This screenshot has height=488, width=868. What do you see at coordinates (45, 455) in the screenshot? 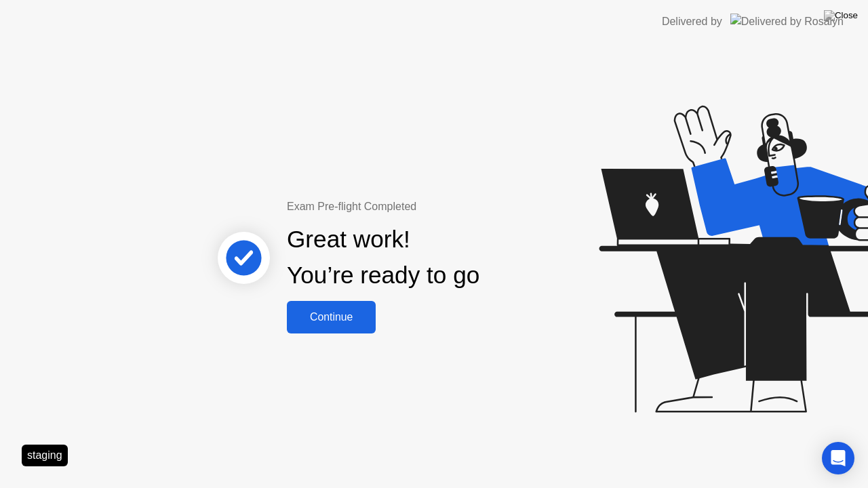
I see `div: staging` at bounding box center [45, 455].